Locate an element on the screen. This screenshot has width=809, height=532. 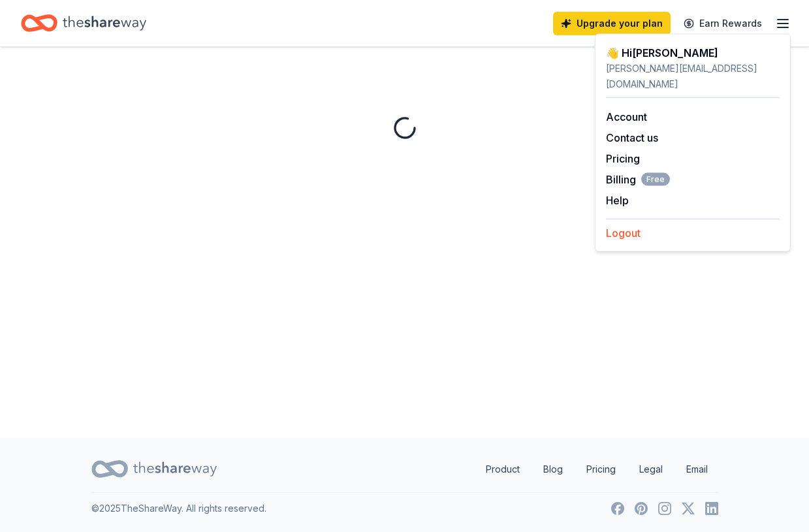
a: Product is located at coordinates (502, 469).